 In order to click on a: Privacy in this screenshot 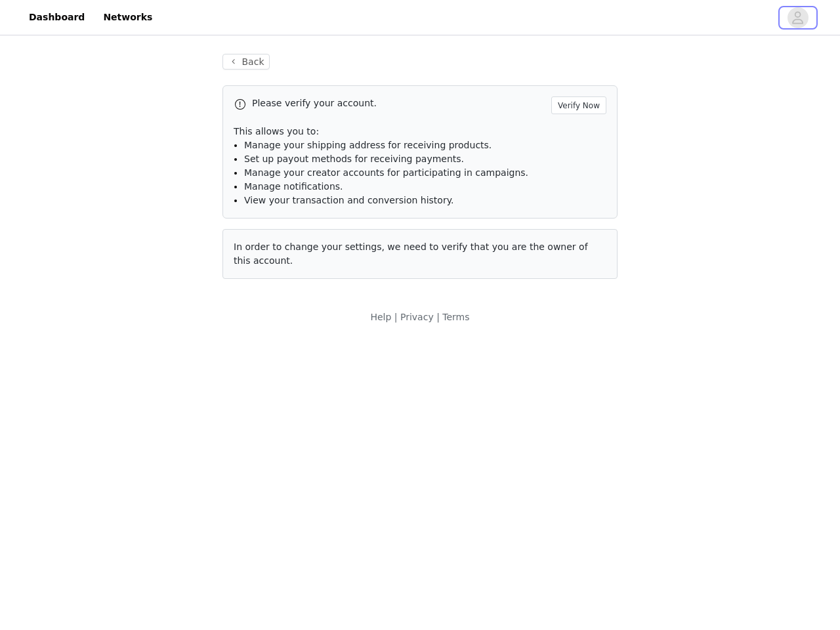, I will do `click(417, 317)`.